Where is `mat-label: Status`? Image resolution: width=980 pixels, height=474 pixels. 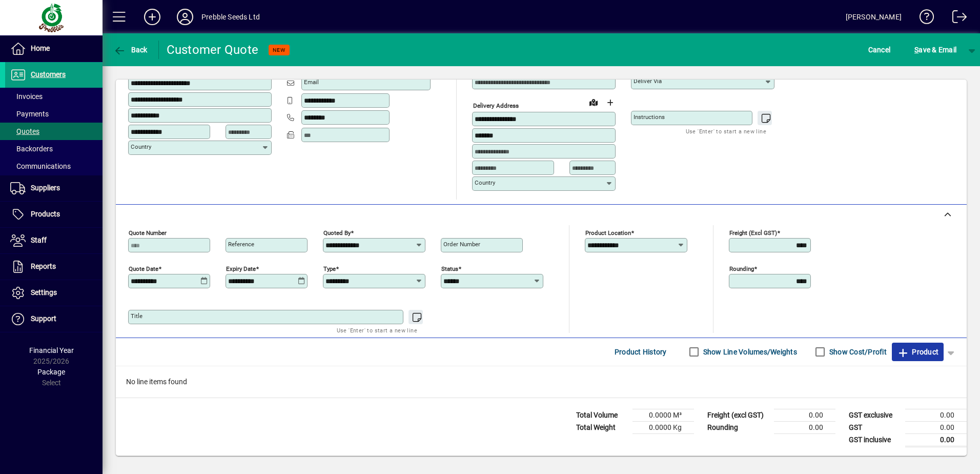 mat-label: Status is located at coordinates (450, 268).